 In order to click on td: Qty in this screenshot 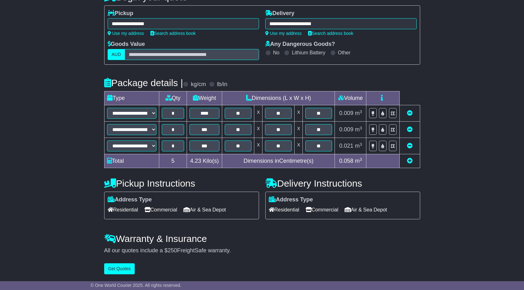, I will do `click(173, 98)`.